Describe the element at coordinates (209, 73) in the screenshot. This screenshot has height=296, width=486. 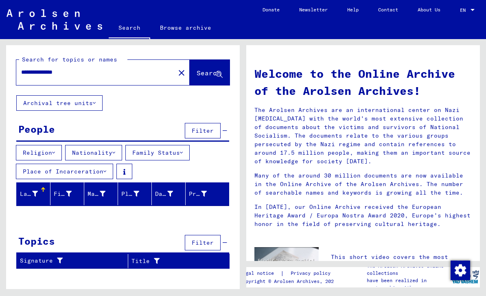
I see `span: Search` at that location.